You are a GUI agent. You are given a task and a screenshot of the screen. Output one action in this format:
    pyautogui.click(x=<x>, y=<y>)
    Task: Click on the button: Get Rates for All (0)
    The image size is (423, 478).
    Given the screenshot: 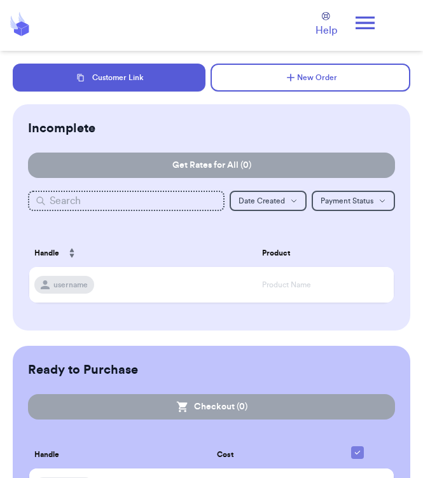 What is the action you would take?
    pyautogui.click(x=211, y=165)
    